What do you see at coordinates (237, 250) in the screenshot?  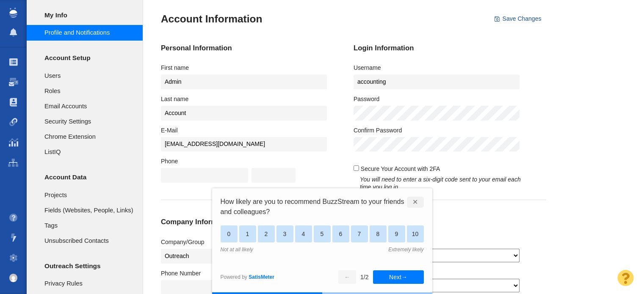 I see `div: Not at all likely` at bounding box center [237, 250].